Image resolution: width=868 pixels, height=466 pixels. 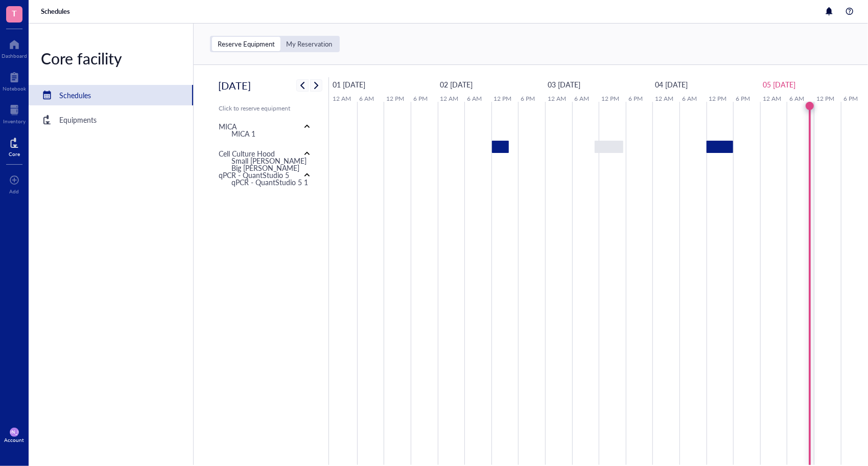 What do you see at coordinates (270, 182) in the screenshot?
I see `div: qPCR - QuantStudio 5 1` at bounding box center [270, 182].